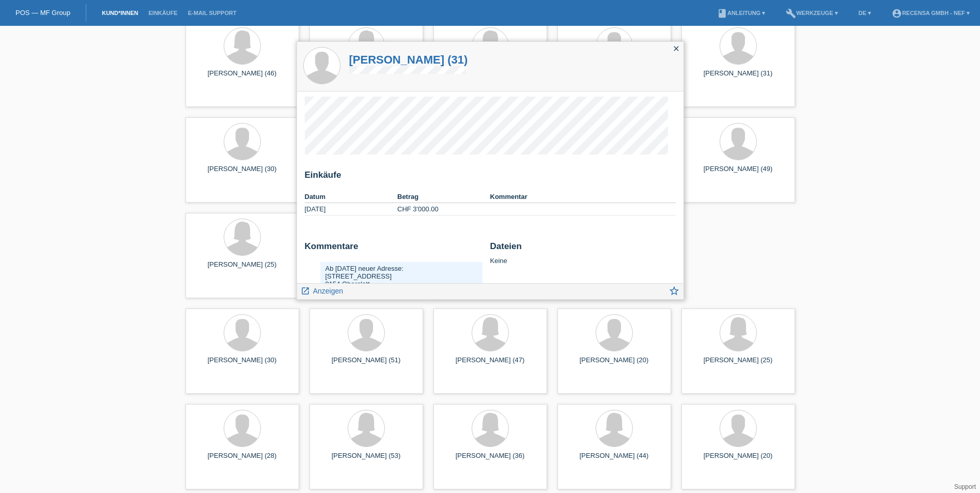 The height and width of the screenshot is (493, 980). I want to click on a: POS — MF Group, so click(43, 12).